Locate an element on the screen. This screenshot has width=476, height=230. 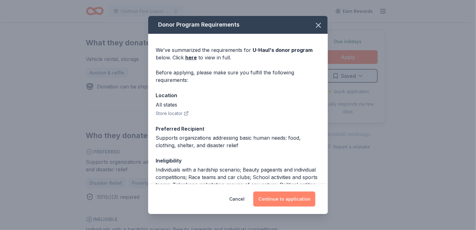
div: Ineligibility is located at coordinates (238, 160).